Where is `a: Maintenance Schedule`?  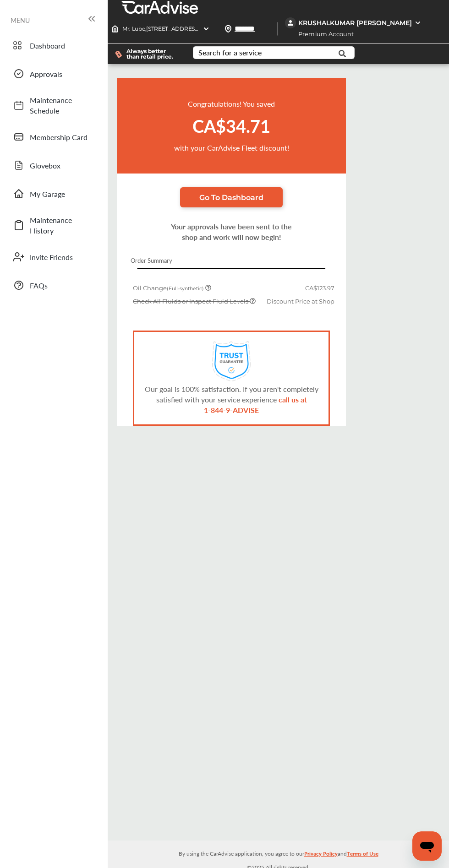
a: Maintenance Schedule is located at coordinates (53, 106).